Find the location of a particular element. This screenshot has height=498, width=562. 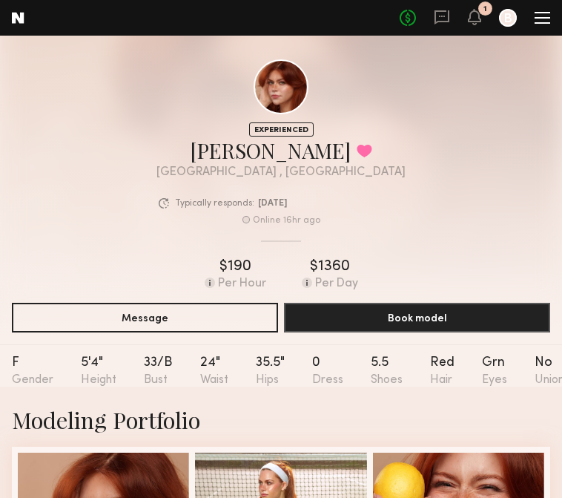

div: 5'4" is located at coordinates (112, 371).